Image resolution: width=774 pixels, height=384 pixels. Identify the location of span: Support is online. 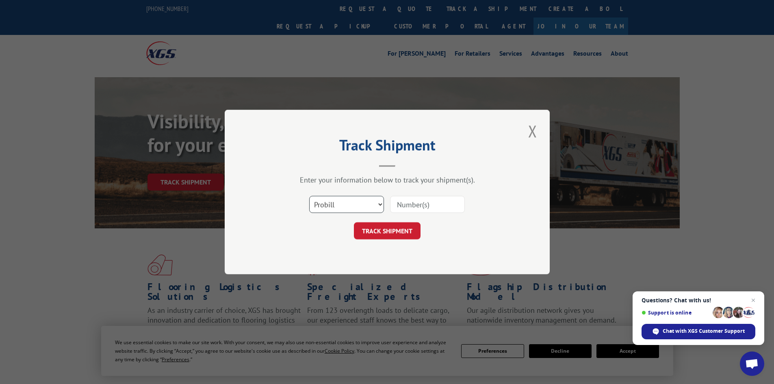
(675, 312).